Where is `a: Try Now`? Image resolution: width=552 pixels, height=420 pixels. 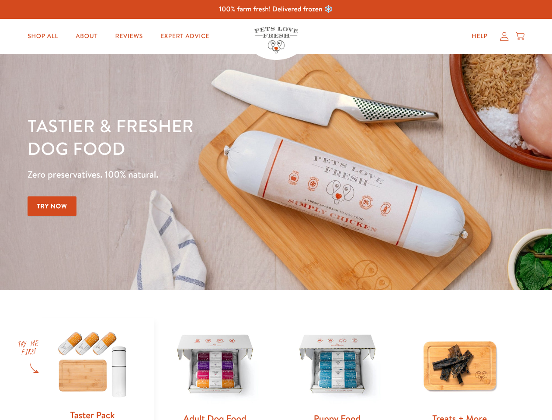
a: Try Now is located at coordinates (52, 206).